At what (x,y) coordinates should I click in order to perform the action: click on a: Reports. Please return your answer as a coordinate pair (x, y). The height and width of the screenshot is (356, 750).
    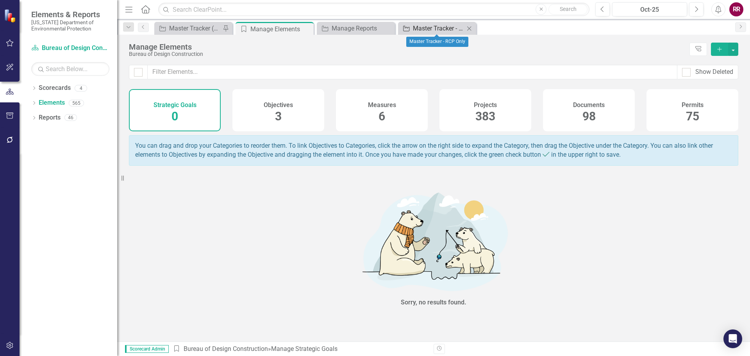
    Looking at the image, I should click on (50, 118).